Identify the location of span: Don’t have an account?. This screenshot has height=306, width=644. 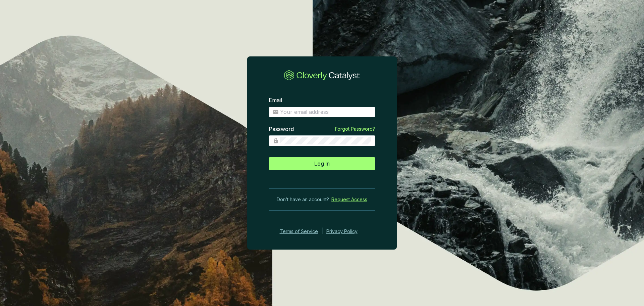
(303, 200).